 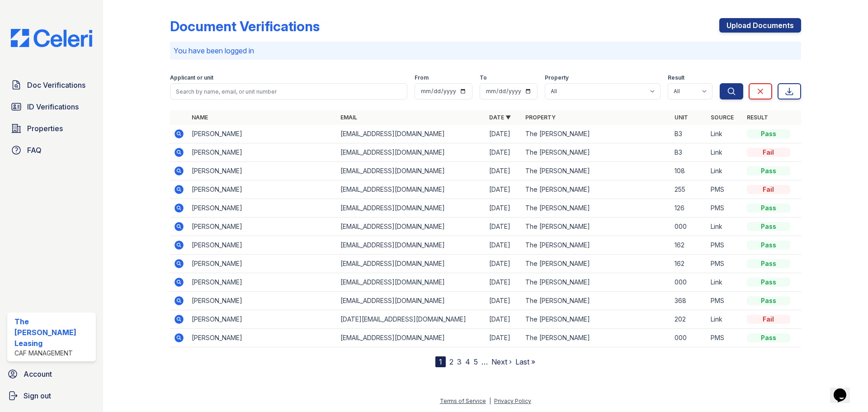 I want to click on a: ID Verifications, so click(x=52, y=107).